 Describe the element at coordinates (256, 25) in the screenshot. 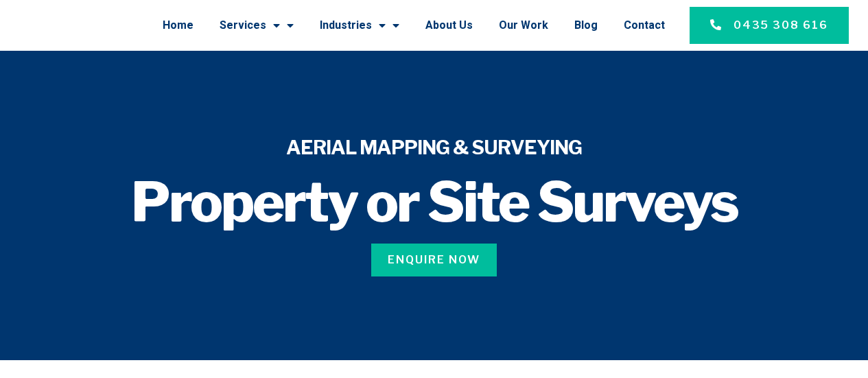

I see `a: Services` at that location.